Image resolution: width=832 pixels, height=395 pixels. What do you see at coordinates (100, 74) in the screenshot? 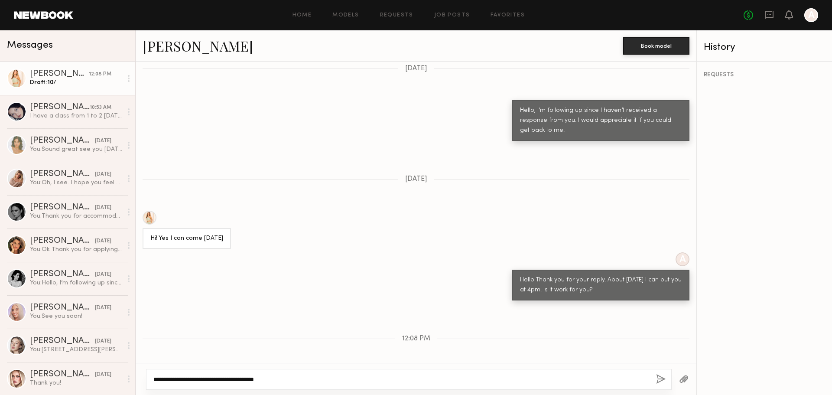
I see `div: 12:08 PM` at bounding box center [100, 74].